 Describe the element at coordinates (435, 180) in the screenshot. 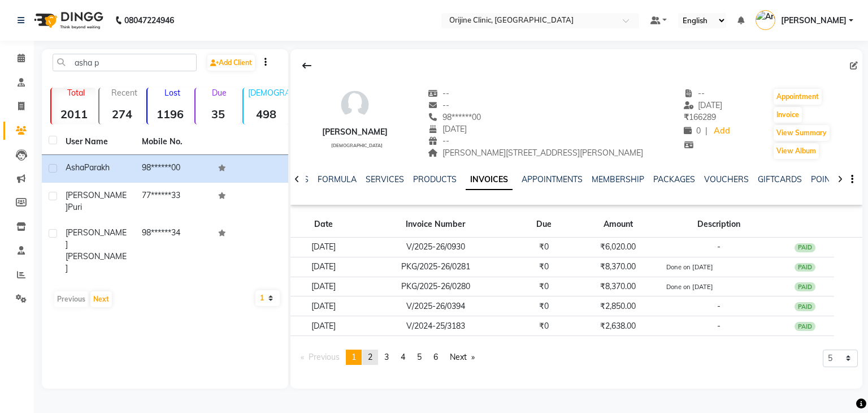

I see `a: PRODUCTS` at that location.